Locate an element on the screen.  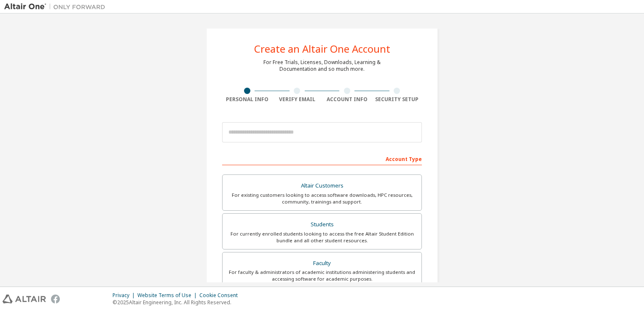
div: Verify Email is located at coordinates (297, 100).